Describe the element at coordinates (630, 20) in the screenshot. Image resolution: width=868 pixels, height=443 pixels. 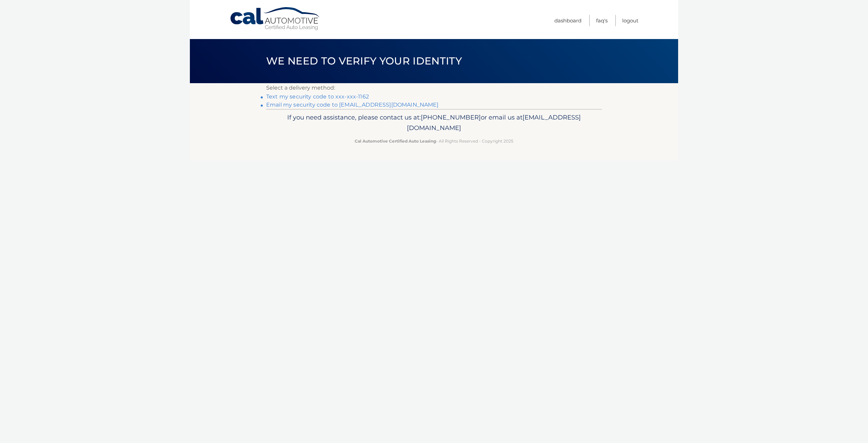
I see `a: Logout` at that location.